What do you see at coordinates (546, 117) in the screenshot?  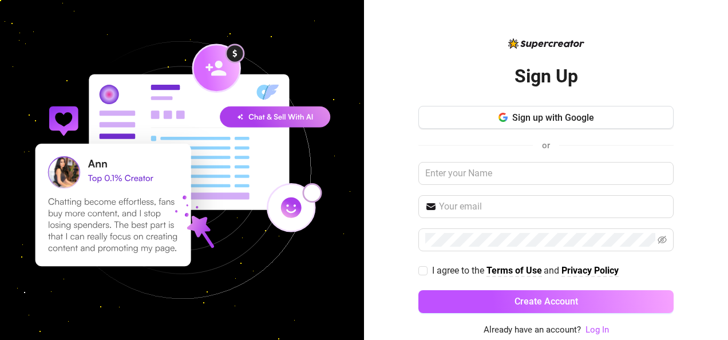 I see `button: Sign up with Google` at bounding box center [546, 117].